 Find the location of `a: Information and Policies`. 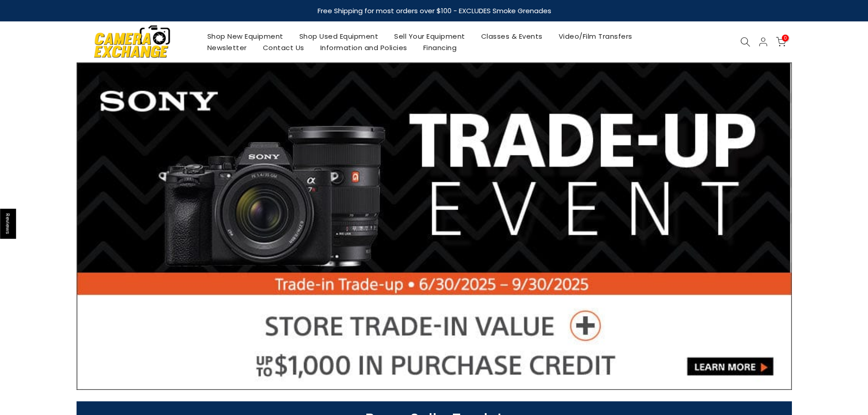

a: Information and Policies is located at coordinates (363, 47).